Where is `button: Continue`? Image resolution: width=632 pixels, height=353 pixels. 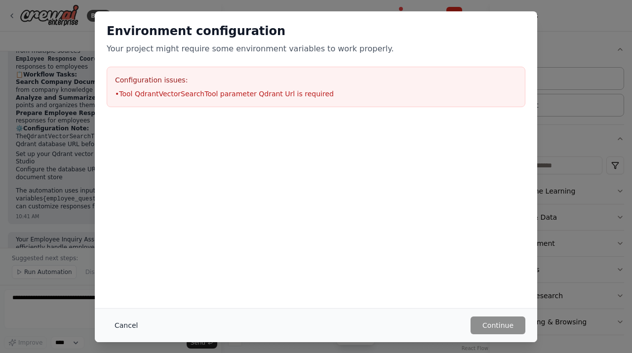
button: Continue is located at coordinates (498, 325).